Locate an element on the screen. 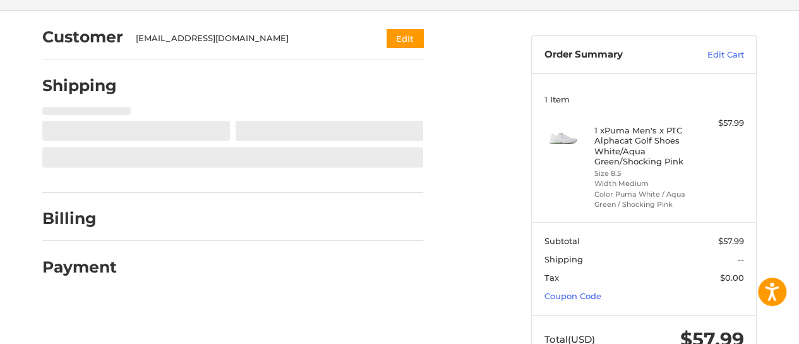  h2: Shipping is located at coordinates (80, 85).